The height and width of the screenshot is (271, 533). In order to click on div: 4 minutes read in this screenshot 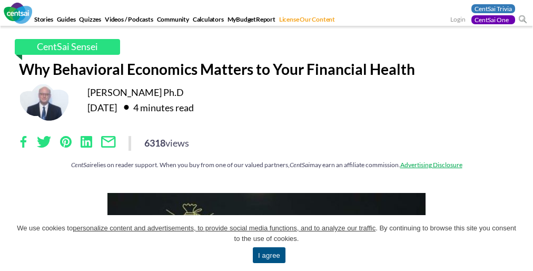, I will do `click(156, 107)`.